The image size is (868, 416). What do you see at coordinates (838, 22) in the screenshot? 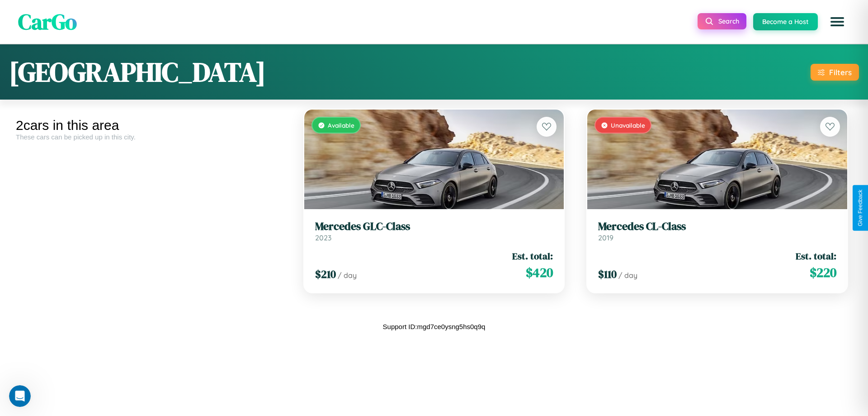
I see `button: Open menu` at bounding box center [838, 22].